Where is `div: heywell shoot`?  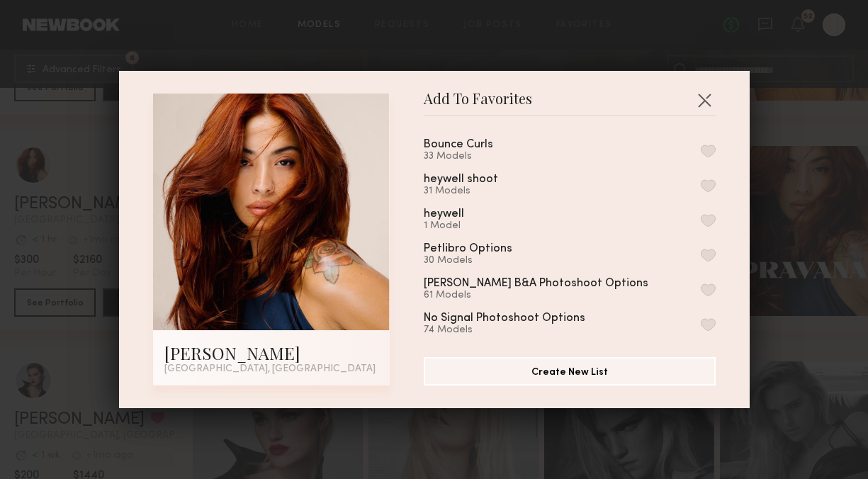 div: heywell shoot is located at coordinates (461, 179).